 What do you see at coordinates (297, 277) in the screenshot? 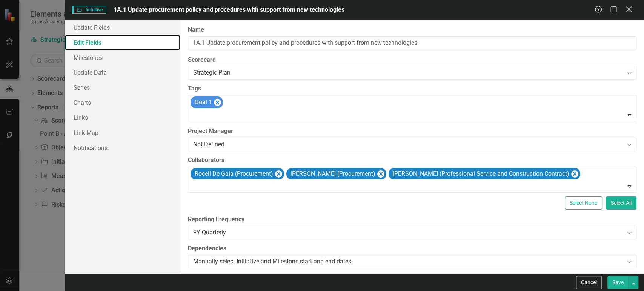
I see `div: Start Date` at bounding box center [297, 277].